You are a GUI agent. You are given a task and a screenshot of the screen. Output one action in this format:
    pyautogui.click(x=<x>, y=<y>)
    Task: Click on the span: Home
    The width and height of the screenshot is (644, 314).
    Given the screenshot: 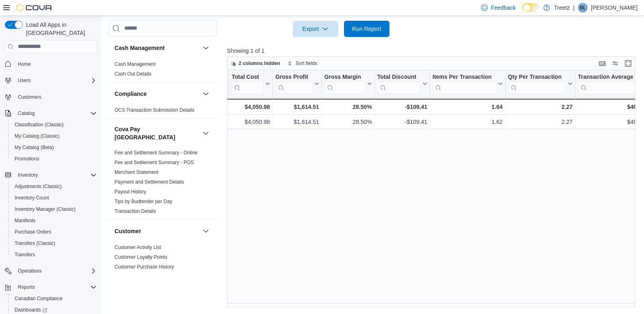 What is the action you would take?
    pyautogui.click(x=24, y=64)
    